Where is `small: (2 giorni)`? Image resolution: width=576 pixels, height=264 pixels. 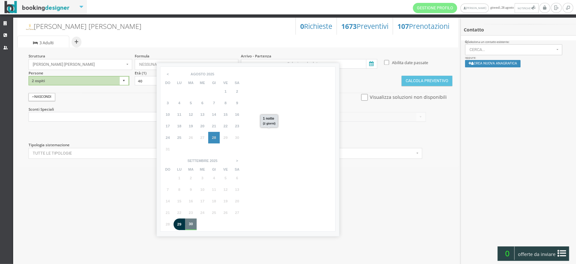 small: (2 giorni) is located at coordinates (269, 123).